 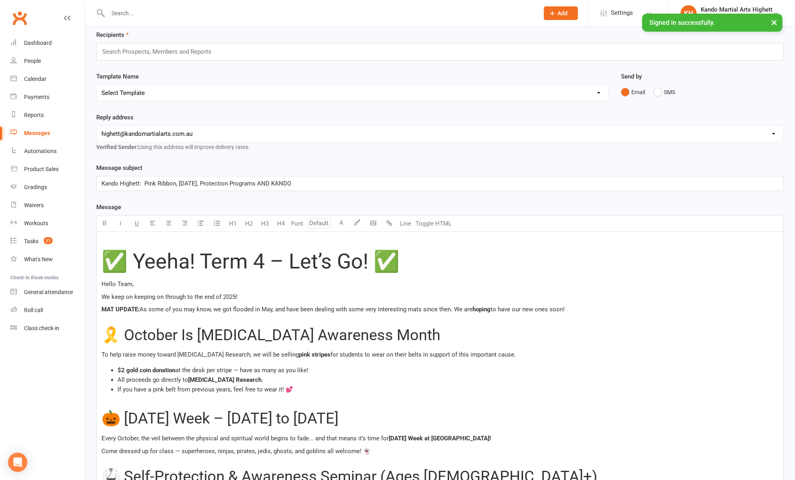 I want to click on input: Default, so click(x=319, y=223).